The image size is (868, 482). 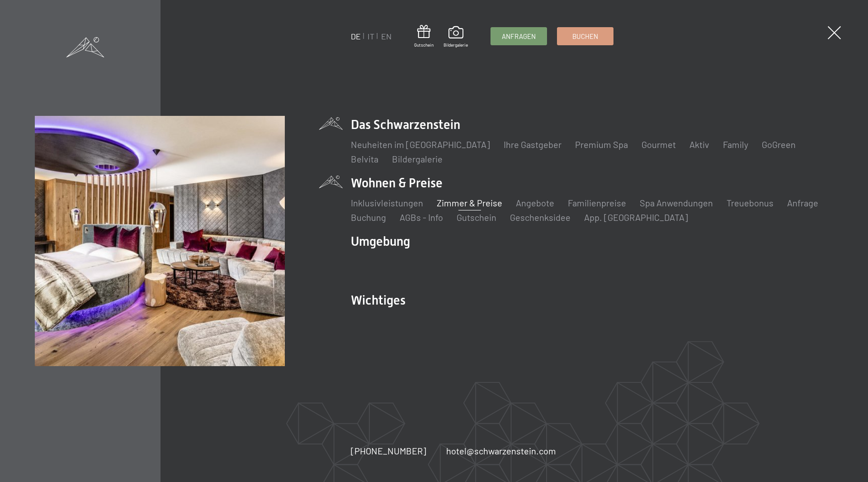 What do you see at coordinates (596, 203) in the screenshot?
I see `a: Familienpreise` at bounding box center [596, 203].